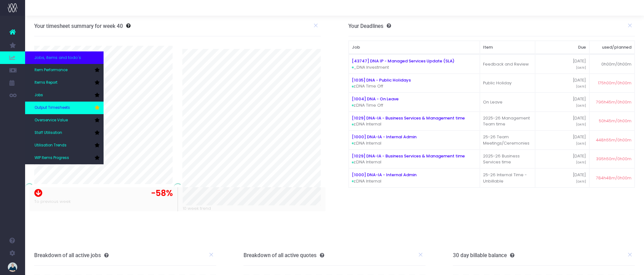  Describe the element at coordinates (414, 64) in the screenshot. I see `td: _DNA Investment` at that location.